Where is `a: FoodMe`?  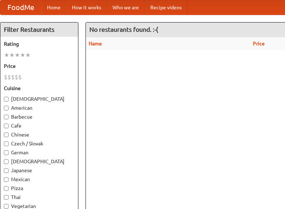
a: FoodMe is located at coordinates (21, 7).